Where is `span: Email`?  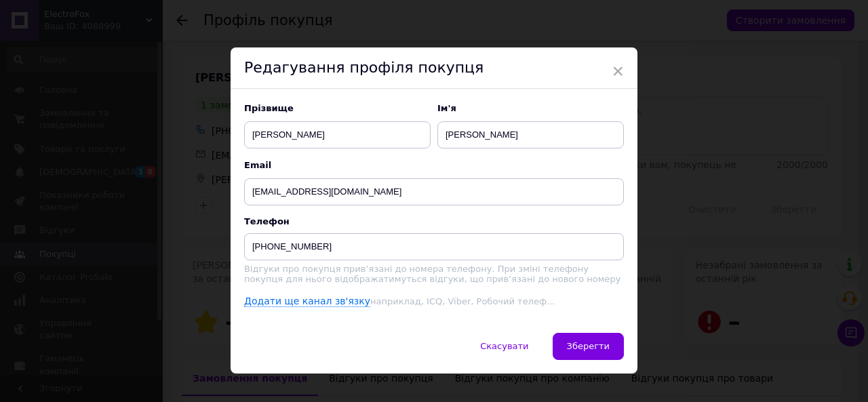 span: Email is located at coordinates (434, 166).